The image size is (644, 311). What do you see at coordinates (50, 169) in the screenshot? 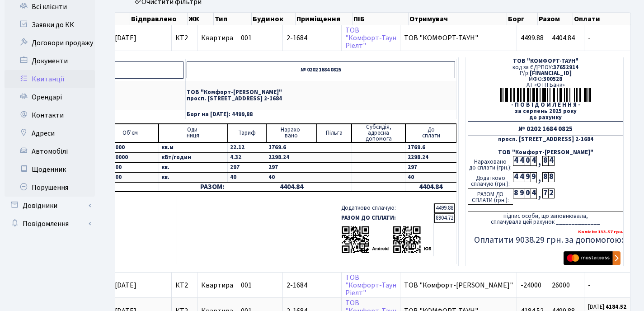
I see `a: Щоденник` at bounding box center [50, 169].